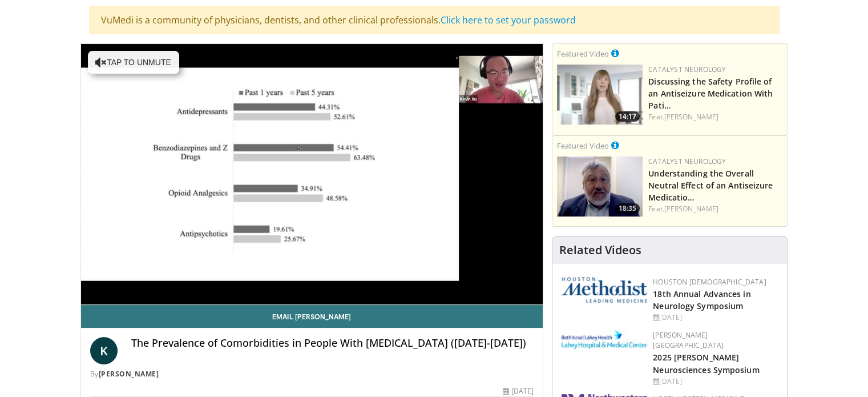 The image size is (868, 397). I want to click on div: By, so click(312, 374).